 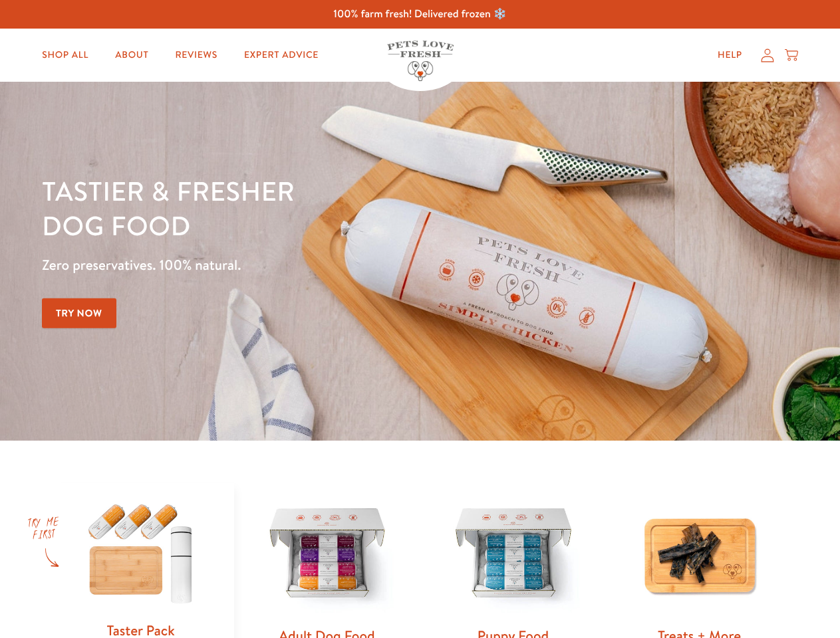 I want to click on a: Help, so click(x=729, y=55).